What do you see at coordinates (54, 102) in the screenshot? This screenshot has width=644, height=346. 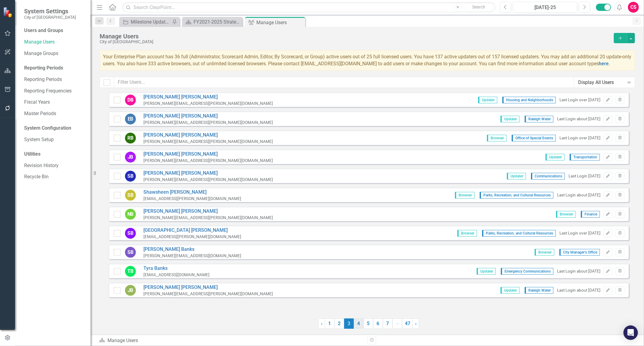 I see `a: Fiscal Years` at bounding box center [54, 102].